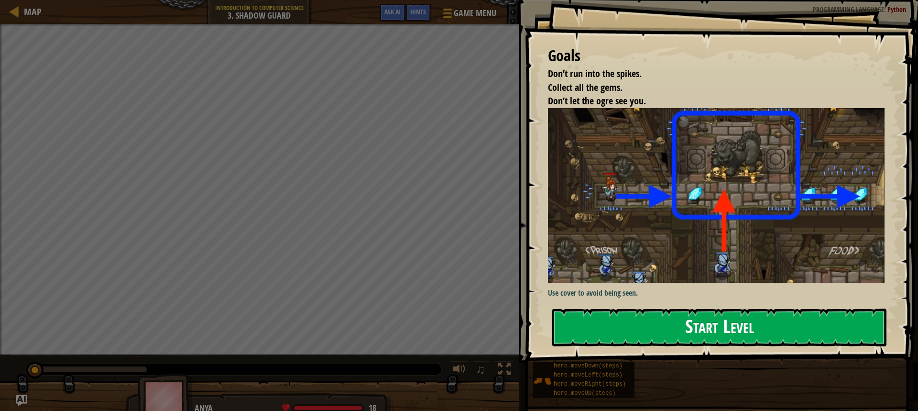 Image resolution: width=918 pixels, height=411 pixels. What do you see at coordinates (709, 87) in the screenshot?
I see `li: Collect all the gems.` at bounding box center [709, 87].